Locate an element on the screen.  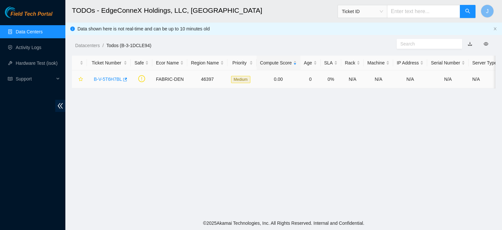
span: J is located at coordinates (487, 11).